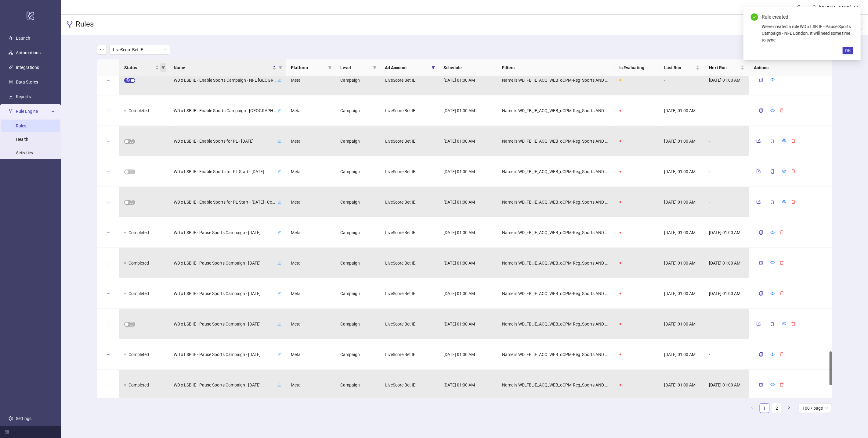 The image size is (868, 438). Describe the element at coordinates (222, 68) in the screenshot. I see `span: Name` at that location.